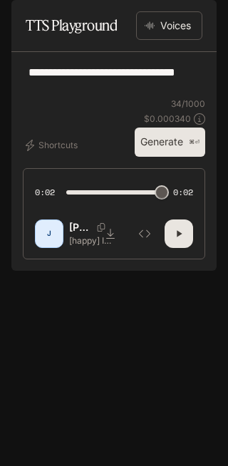 The height and width of the screenshot is (466, 228). What do you see at coordinates (49, 234) in the screenshot?
I see `div: J` at bounding box center [49, 234].